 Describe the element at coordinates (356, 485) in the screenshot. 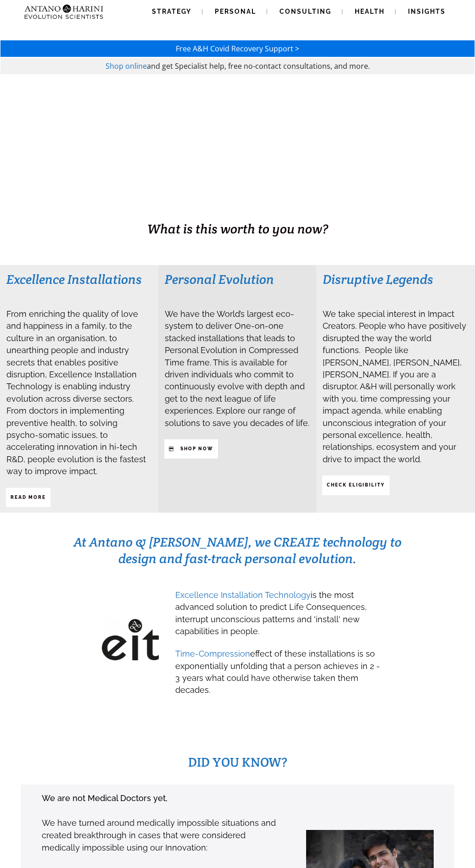

I see `strong: CHECK ELIGIBILITY` at that location.